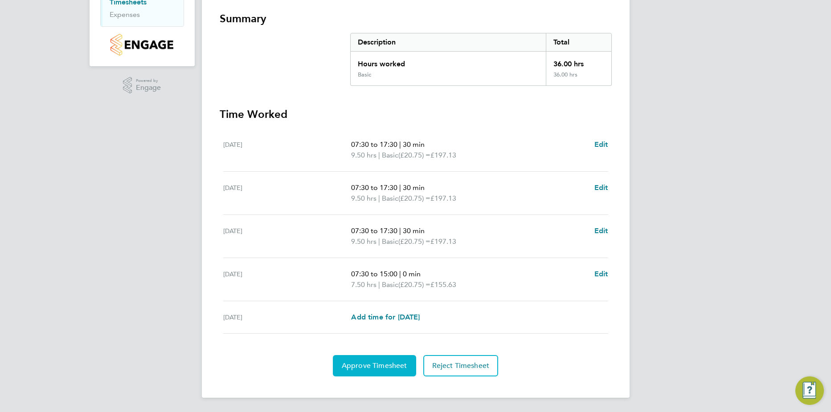  What do you see at coordinates (448, 42) in the screenshot?
I see `div: Description` at bounding box center [448, 42].